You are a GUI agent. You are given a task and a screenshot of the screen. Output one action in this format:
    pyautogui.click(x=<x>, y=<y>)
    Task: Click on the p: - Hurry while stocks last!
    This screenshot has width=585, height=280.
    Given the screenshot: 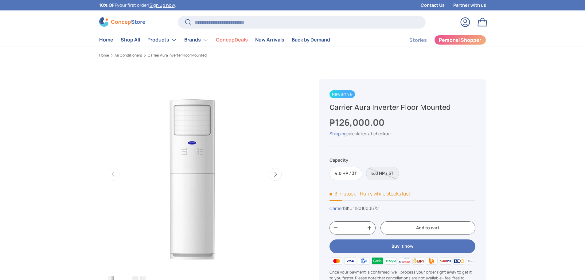 What is the action you would take?
    pyautogui.click(x=384, y=194)
    